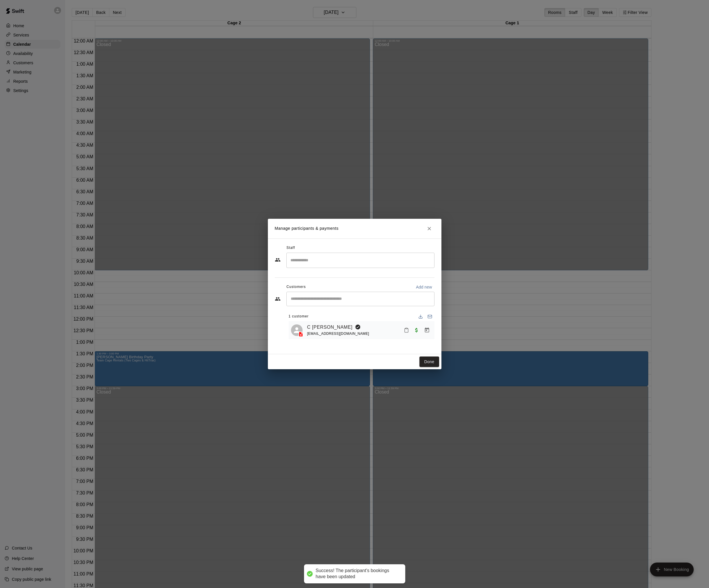  What do you see at coordinates (278, 260) in the screenshot?
I see `svg: Staff` at bounding box center [278, 260].